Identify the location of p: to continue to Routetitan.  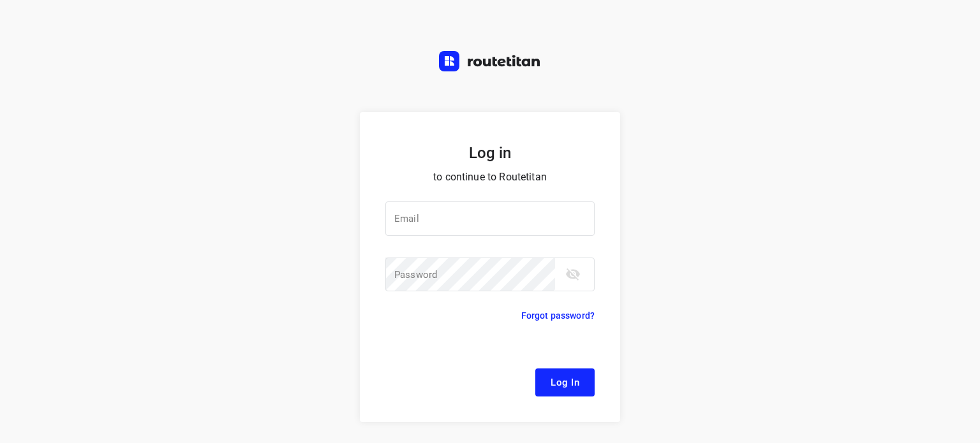
(490, 177).